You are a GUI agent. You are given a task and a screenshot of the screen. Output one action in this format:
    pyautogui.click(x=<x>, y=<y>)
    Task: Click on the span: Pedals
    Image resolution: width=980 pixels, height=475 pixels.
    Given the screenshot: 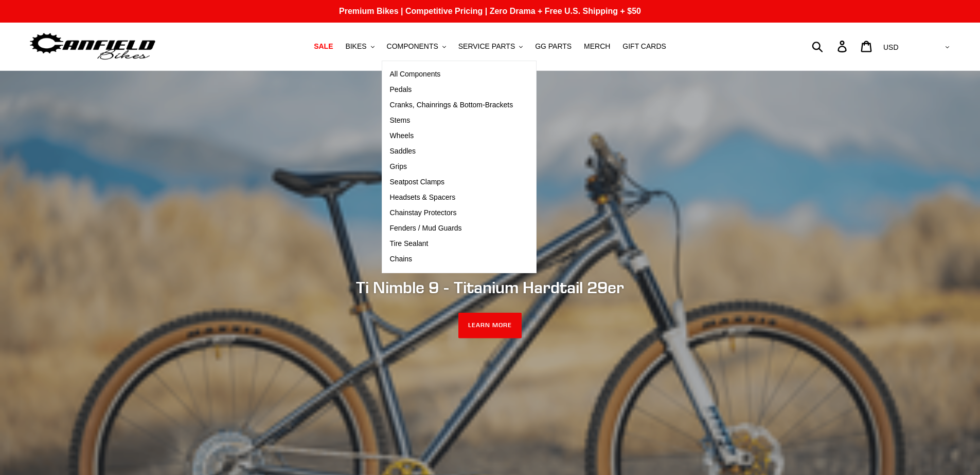 What is the action you would take?
    pyautogui.click(x=400, y=90)
    